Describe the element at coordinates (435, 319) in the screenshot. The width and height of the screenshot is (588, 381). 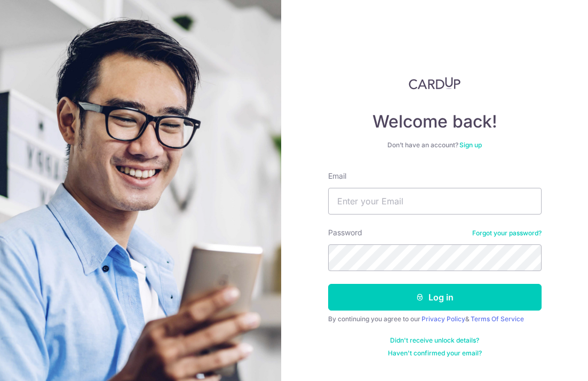
I see `div: By continuing you agree to our &` at that location.